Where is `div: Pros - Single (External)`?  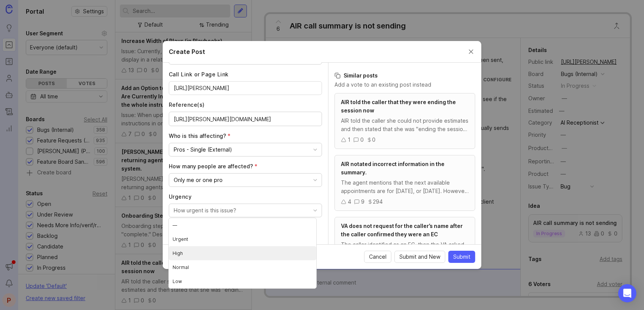 div: Pros - Single (External) is located at coordinates (203, 149).